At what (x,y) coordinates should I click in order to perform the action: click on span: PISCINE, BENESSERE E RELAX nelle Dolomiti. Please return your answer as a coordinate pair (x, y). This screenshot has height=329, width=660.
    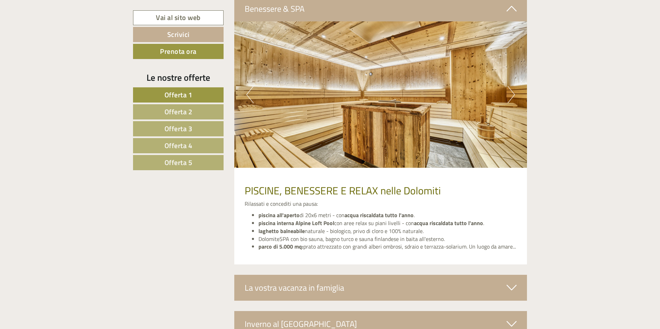
    Looking at the image, I should click on (343, 191).